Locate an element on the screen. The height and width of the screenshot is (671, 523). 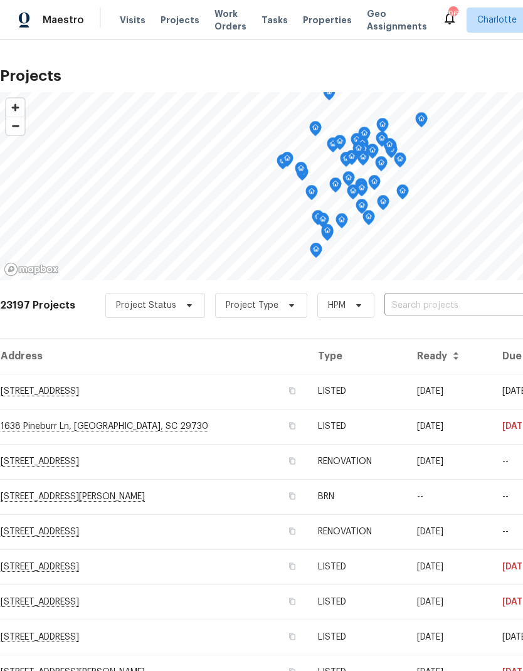
a: Mapbox homepage is located at coordinates (31, 269).